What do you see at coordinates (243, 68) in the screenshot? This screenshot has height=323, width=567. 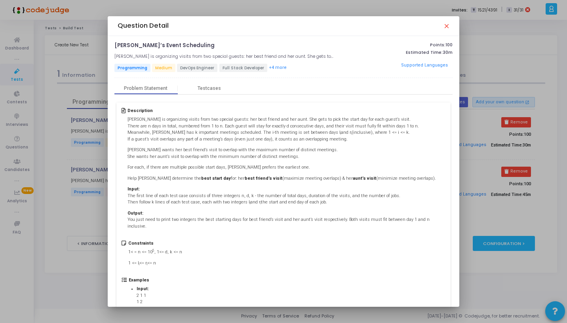 I see `span: Full Stack Developer` at bounding box center [243, 68].